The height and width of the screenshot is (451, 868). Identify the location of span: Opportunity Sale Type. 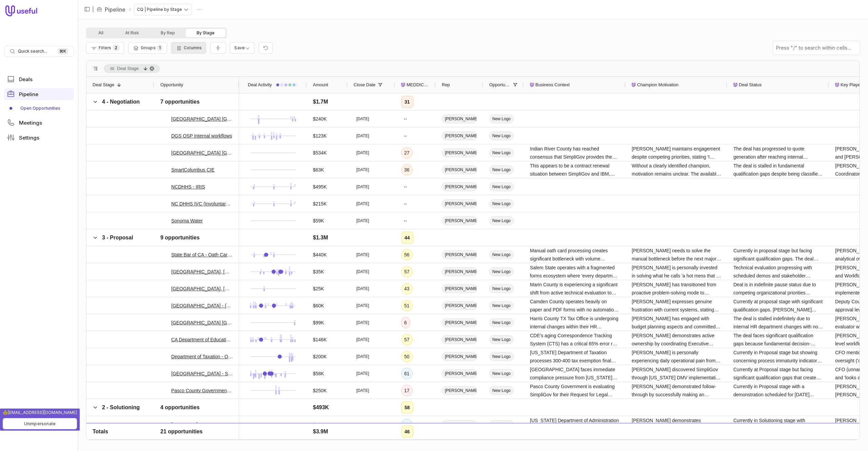
(500, 85).